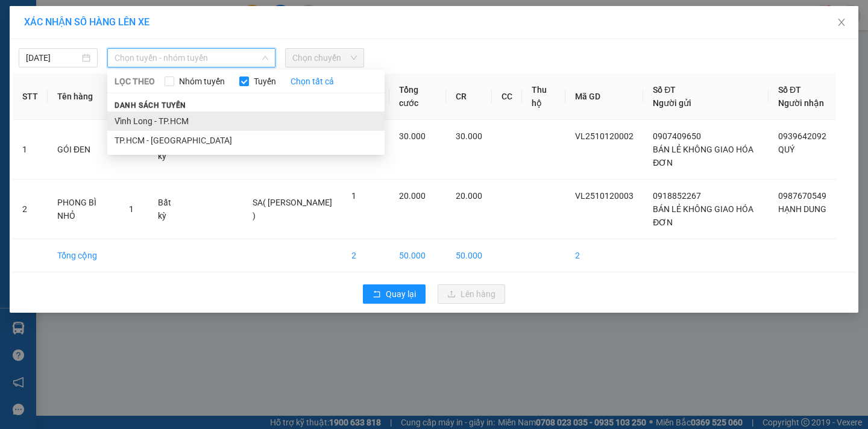 The width and height of the screenshot is (868, 429). Describe the element at coordinates (802, 209) in the screenshot. I see `span: HẠNH DUNG` at that location.